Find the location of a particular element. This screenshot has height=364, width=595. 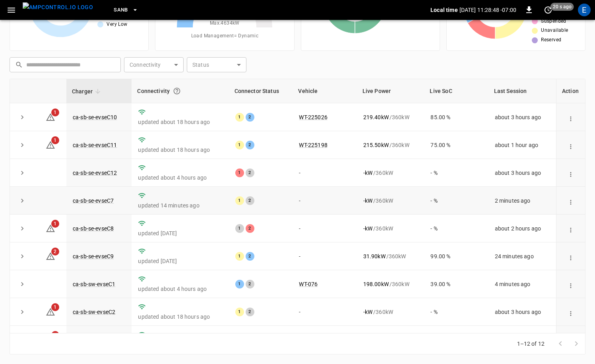

span: Max. 4634 kW is located at coordinates (225, 24).